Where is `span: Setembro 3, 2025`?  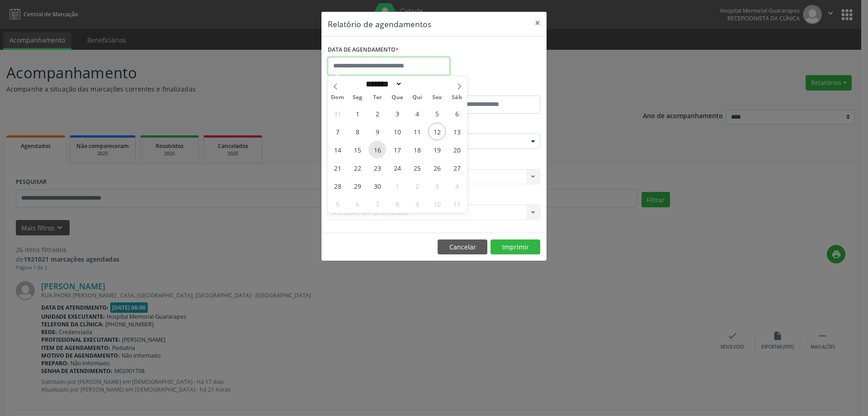
span: Setembro 3, 2025 is located at coordinates (396, 113).